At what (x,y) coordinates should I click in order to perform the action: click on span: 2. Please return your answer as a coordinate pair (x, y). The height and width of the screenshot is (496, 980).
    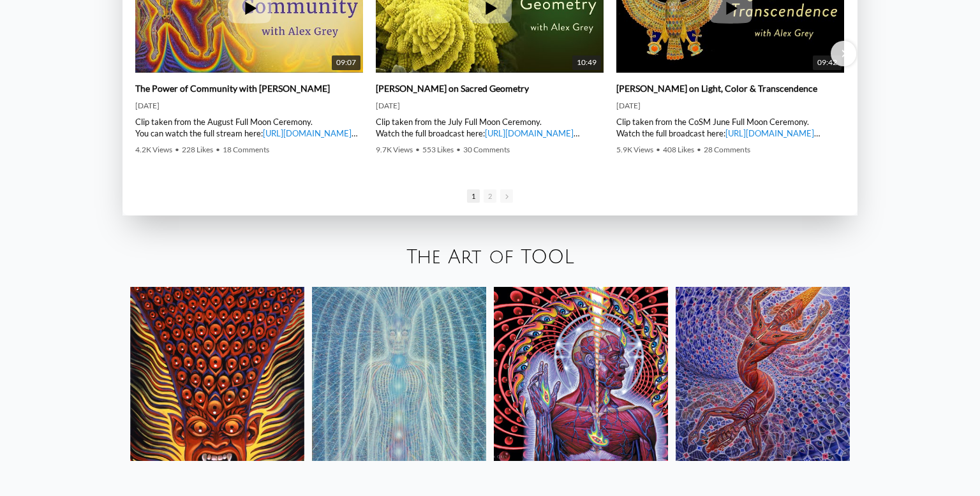
    Looking at the image, I should click on (490, 196).